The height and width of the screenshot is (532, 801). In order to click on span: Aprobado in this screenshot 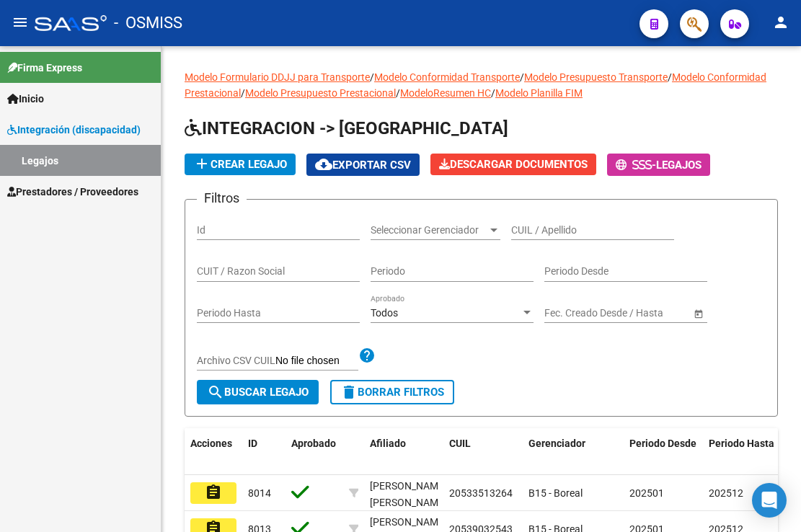, I will do `click(314, 443)`.